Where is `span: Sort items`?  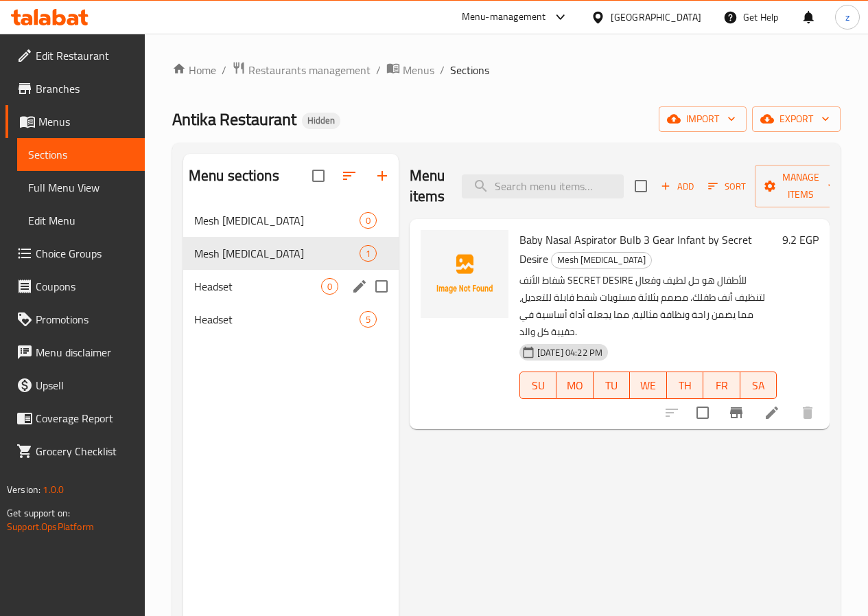
span: Sort items is located at coordinates (727, 186).